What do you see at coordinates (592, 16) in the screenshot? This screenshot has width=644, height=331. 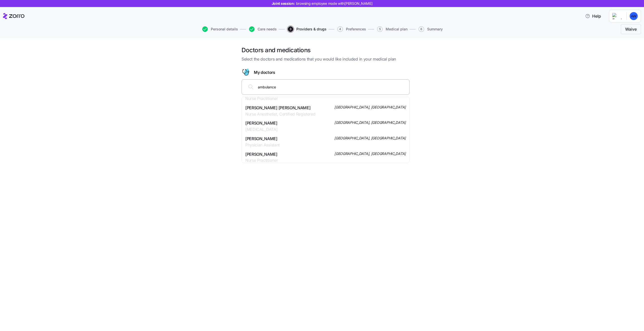 I see `button: Help` at bounding box center [592, 16].